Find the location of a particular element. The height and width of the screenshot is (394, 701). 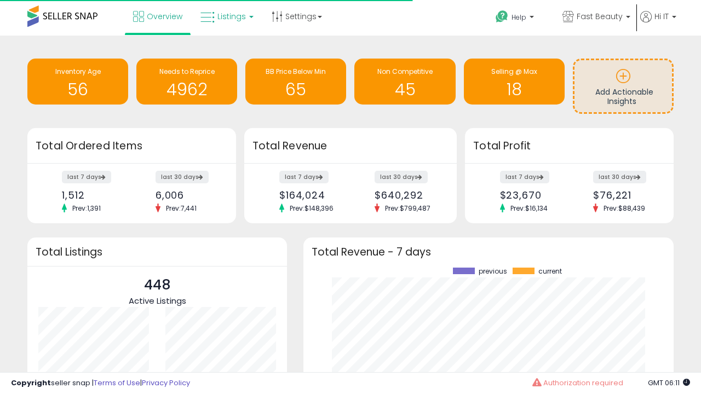

div: $23,670 is located at coordinates (531, 195).